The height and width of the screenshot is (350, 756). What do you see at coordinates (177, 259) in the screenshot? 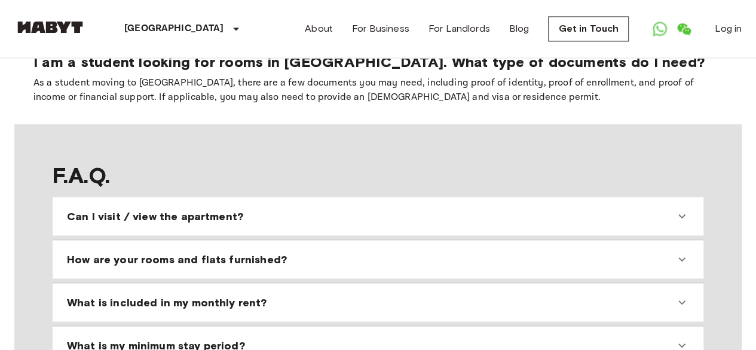
I see `span: How are your rooms and flats furnished?` at bounding box center [177, 259].